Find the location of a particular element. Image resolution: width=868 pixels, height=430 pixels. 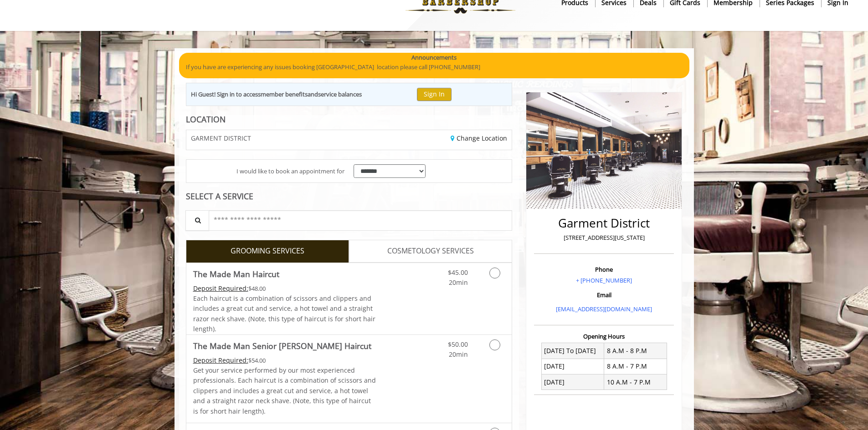

a: Change Location is located at coordinates (479, 138).